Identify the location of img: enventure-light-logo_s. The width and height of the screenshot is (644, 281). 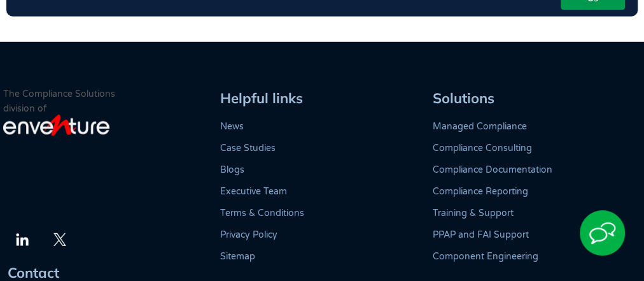
(56, 125).